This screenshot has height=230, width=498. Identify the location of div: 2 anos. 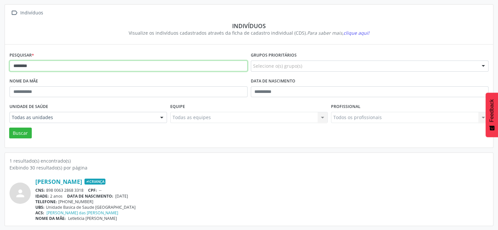
(262, 196).